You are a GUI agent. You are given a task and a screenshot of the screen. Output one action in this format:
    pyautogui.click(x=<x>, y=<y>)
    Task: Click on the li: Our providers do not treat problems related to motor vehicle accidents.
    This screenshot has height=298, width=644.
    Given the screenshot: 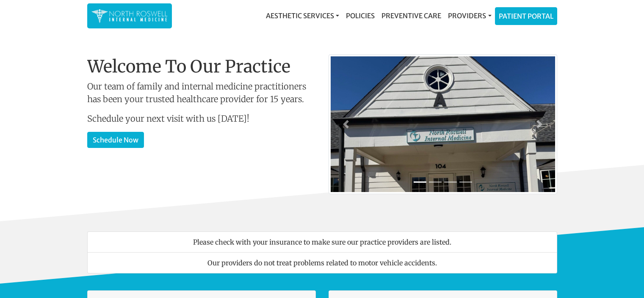 What is the action you would take?
    pyautogui.click(x=322, y=263)
    